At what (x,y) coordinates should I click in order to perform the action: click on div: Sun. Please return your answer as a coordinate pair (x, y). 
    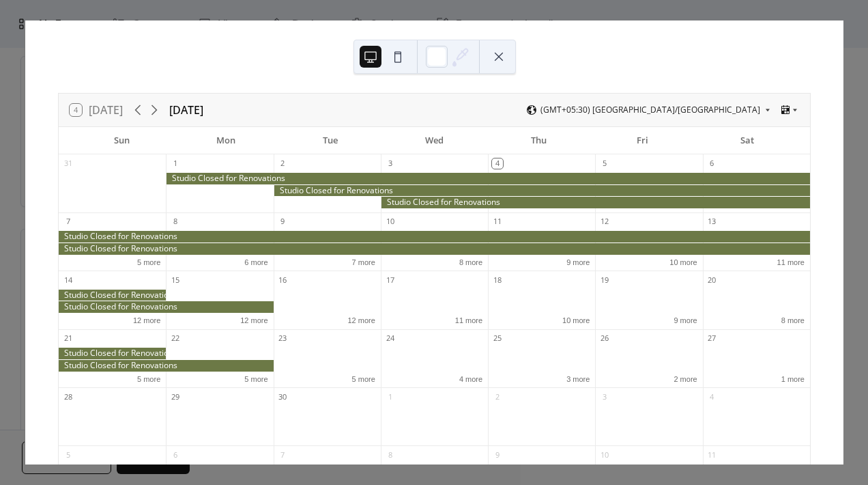
    Looking at the image, I should click on (122, 140).